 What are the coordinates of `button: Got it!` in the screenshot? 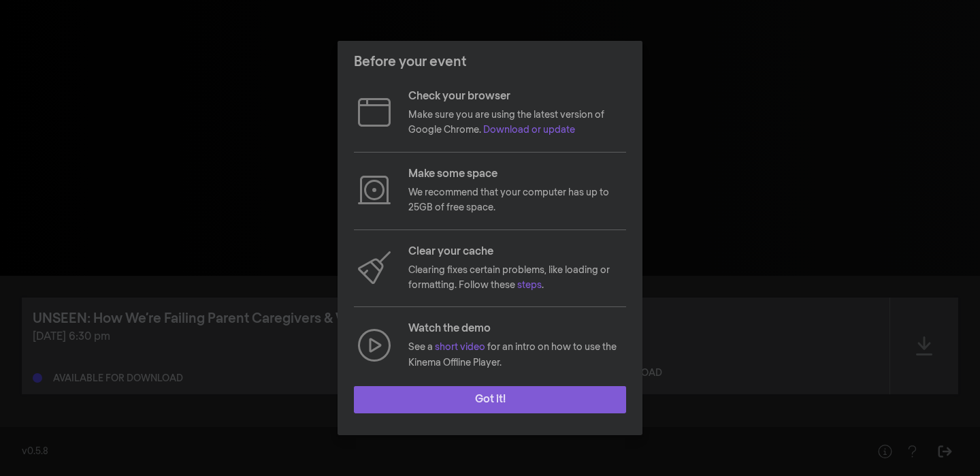 It's located at (490, 400).